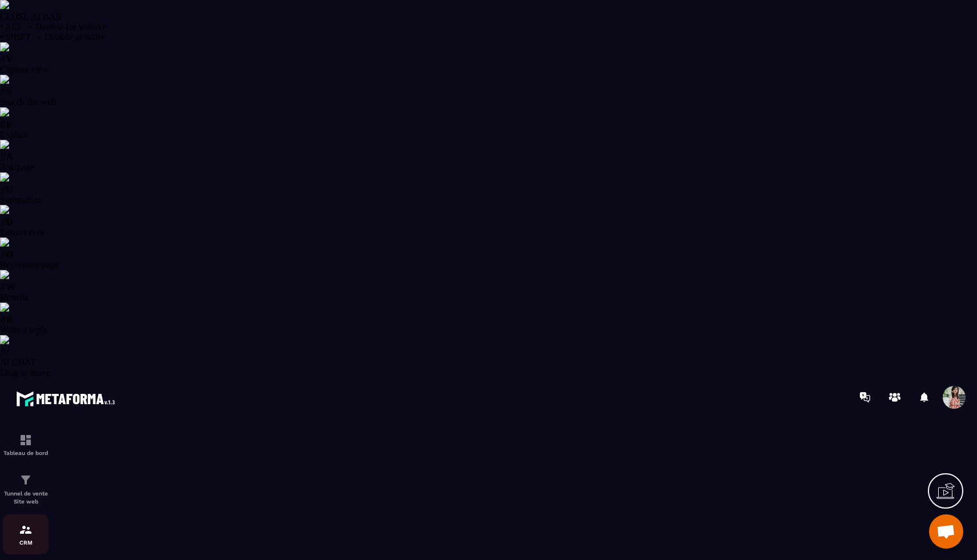  I want to click on p: CRM, so click(26, 543).